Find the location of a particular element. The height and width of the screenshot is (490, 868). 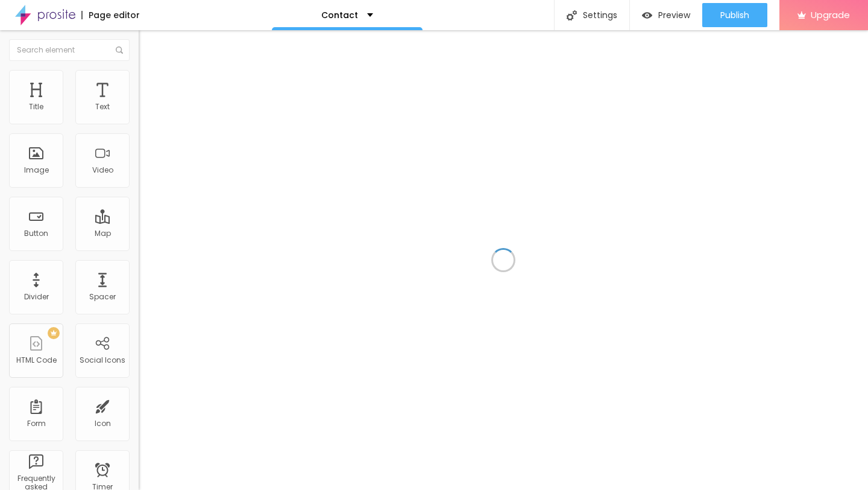

div: Text is located at coordinates (102, 107).